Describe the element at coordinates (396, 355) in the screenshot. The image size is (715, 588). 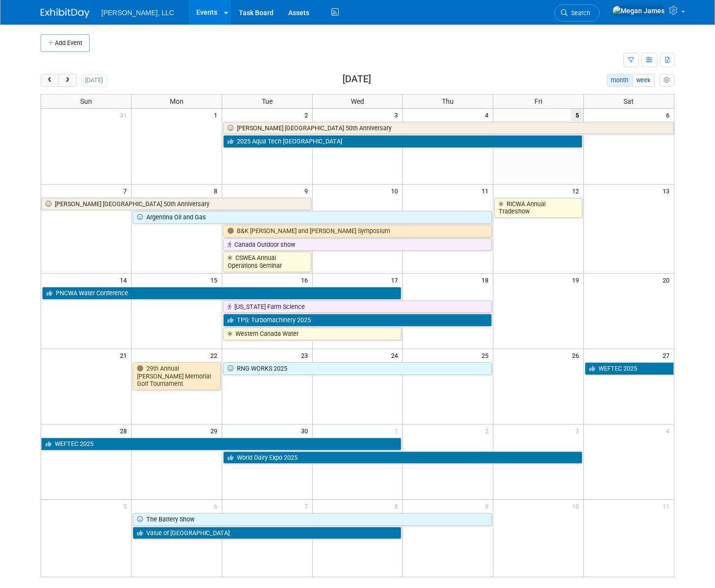
I see `span: 24` at that location.